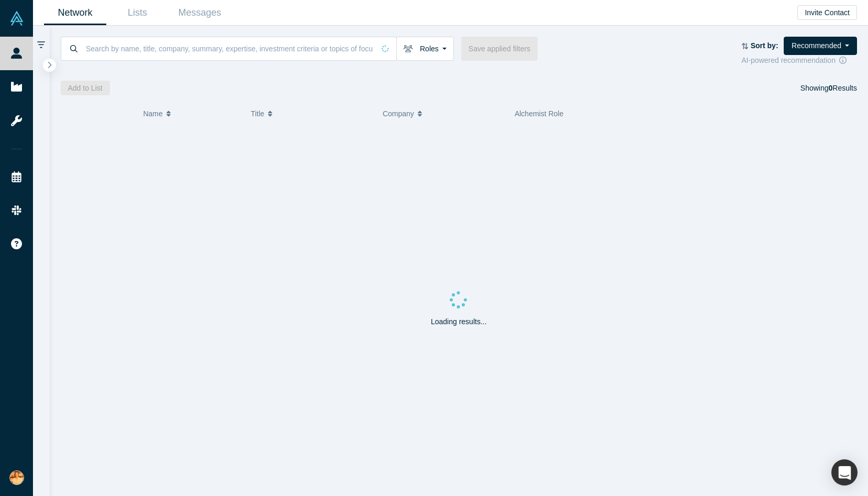 The image size is (868, 496). I want to click on button: Add to List, so click(85, 88).